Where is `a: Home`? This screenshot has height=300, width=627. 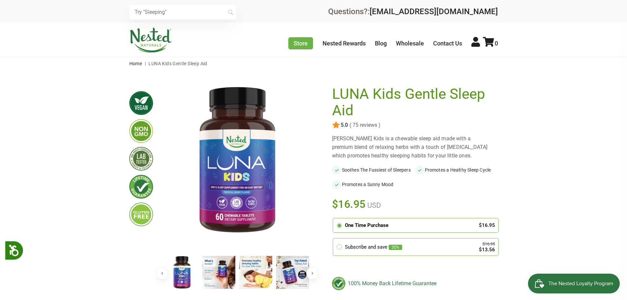
a: Home is located at coordinates (136, 63).